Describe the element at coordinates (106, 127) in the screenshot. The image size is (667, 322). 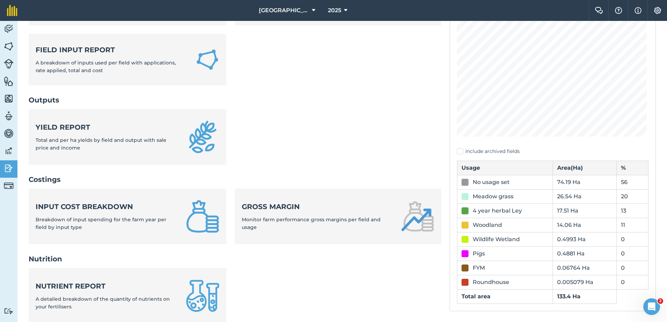
I see `strong: Yield report` at that location.